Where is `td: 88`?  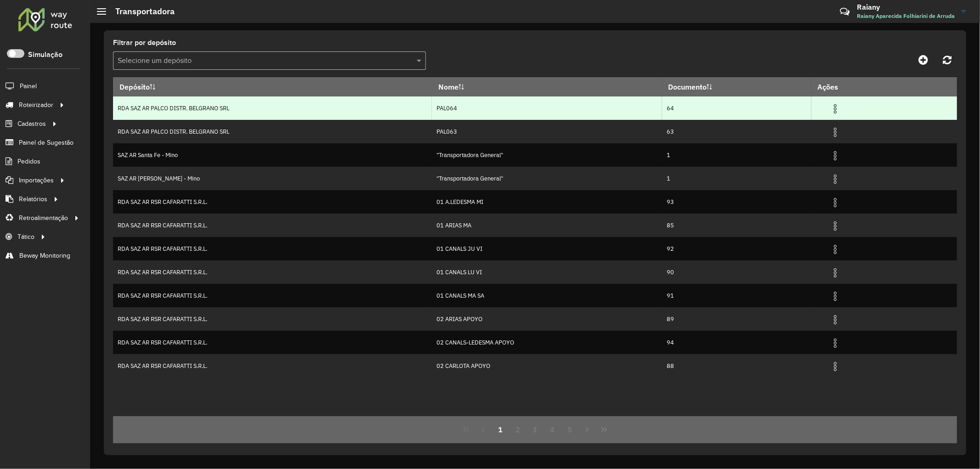
td: 88 is located at coordinates (737, 366).